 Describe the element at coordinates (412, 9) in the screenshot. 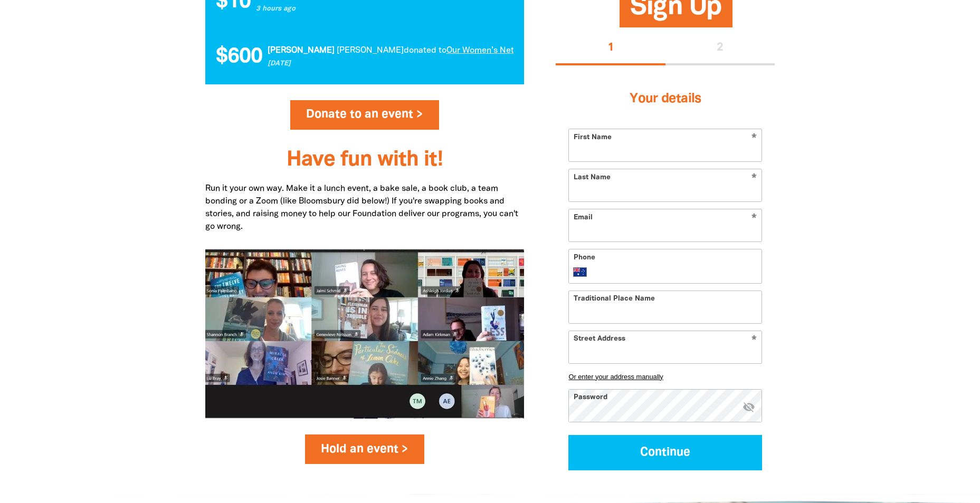

I see `p: 3 hours ago` at that location.